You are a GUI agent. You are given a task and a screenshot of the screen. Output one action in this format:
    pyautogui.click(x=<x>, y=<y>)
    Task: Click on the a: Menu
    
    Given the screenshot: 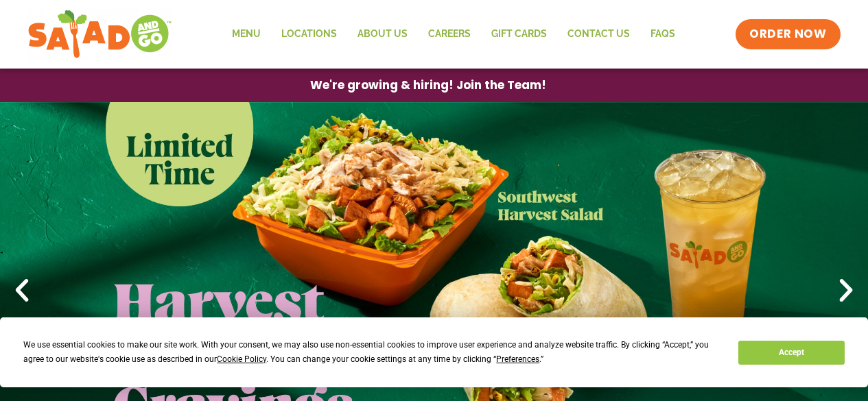 What is the action you would take?
    pyautogui.click(x=246, y=34)
    